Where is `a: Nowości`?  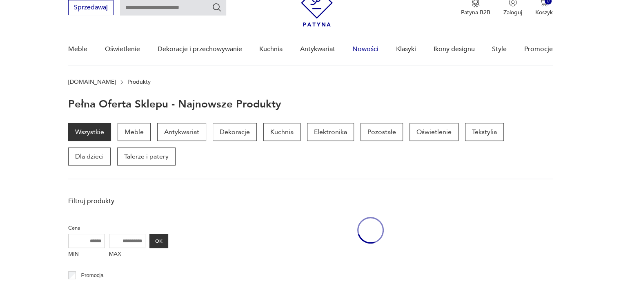
a: Nowości is located at coordinates (365, 49).